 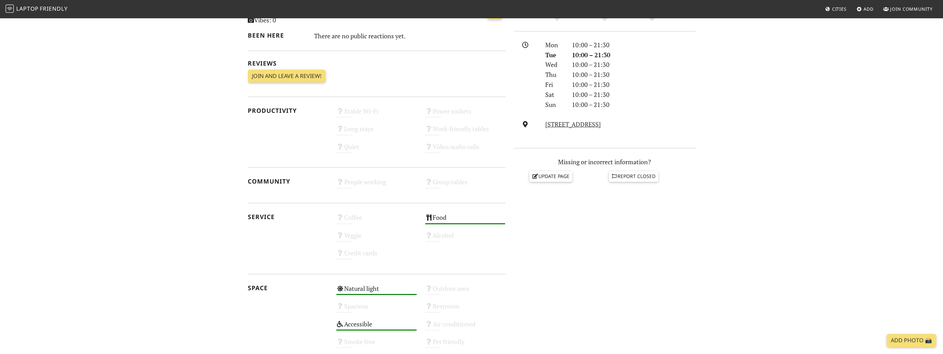 What do you see at coordinates (836, 9) in the screenshot?
I see `a: Cities` at bounding box center [836, 9].